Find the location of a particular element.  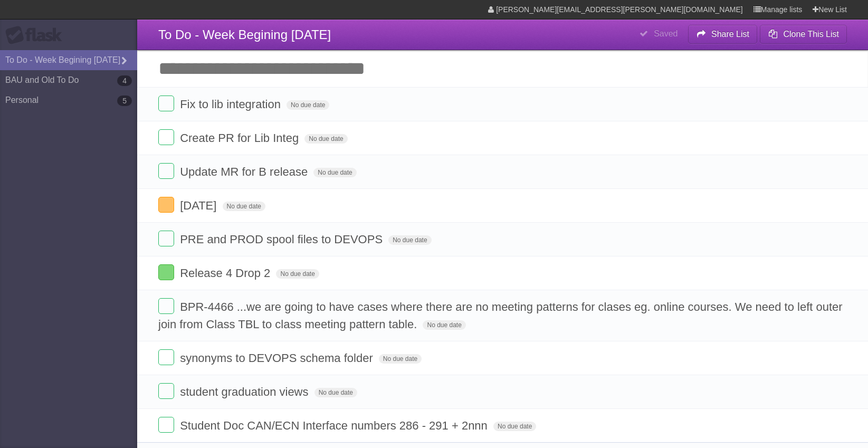

button: Share List is located at coordinates (723, 34).